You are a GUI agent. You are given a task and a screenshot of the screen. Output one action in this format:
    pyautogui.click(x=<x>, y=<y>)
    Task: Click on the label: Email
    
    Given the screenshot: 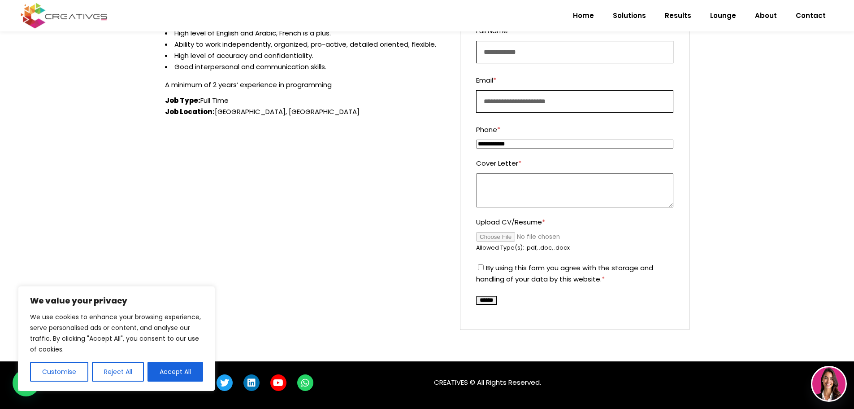 What is the action you would take?
    pyautogui.click(x=575, y=80)
    